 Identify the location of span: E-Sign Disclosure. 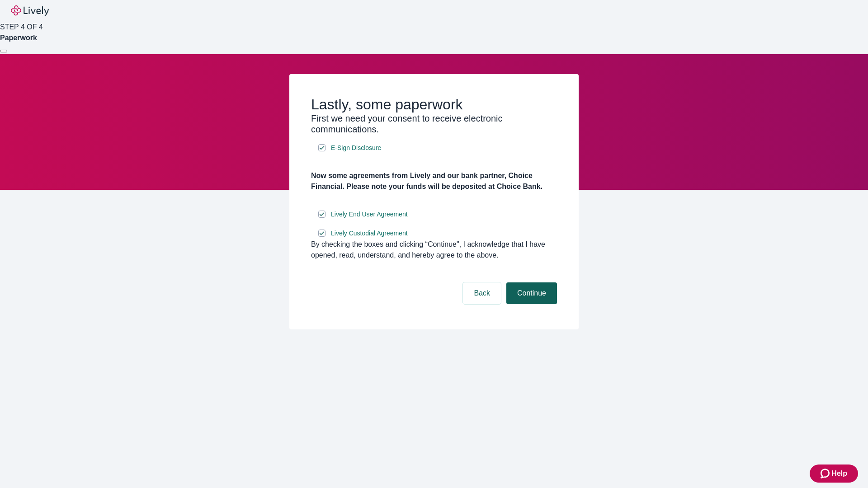
(355, 148).